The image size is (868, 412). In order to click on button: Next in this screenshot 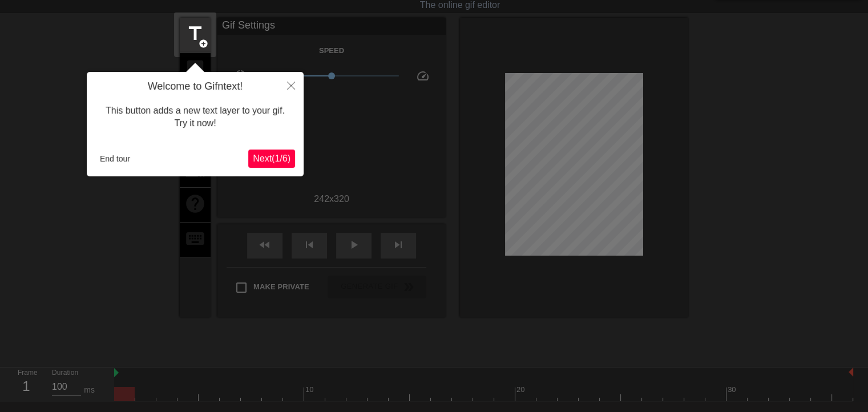, I will do `click(272, 159)`.